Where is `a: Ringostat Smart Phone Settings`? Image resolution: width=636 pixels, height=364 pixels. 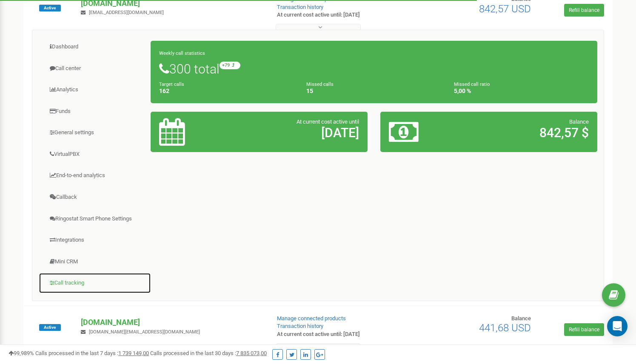
a: Ringostat Smart Phone Settings is located at coordinates (95, 219).